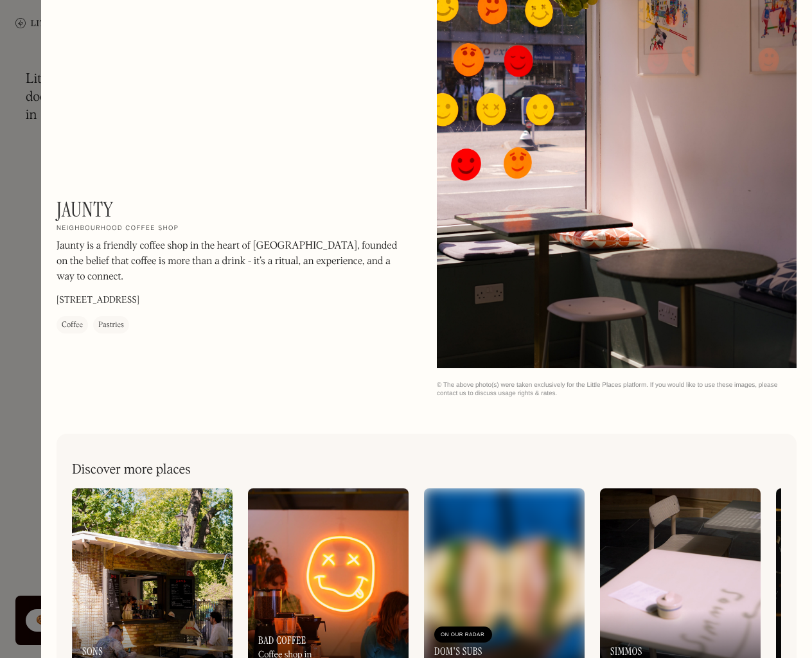 The height and width of the screenshot is (658, 812). Describe the element at coordinates (92, 650) in the screenshot. I see `h3: Sons` at that location.